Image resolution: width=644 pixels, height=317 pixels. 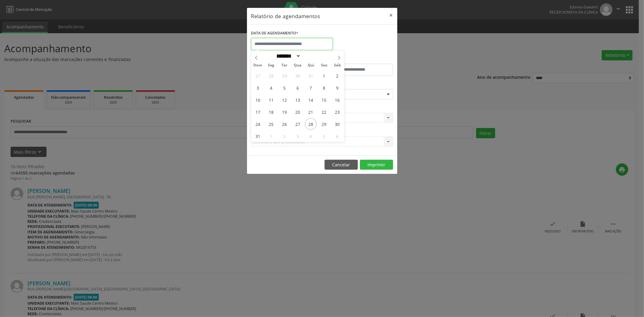 What do you see at coordinates (297, 124) in the screenshot?
I see `span: Agosto 27, 2025` at bounding box center [297, 124].